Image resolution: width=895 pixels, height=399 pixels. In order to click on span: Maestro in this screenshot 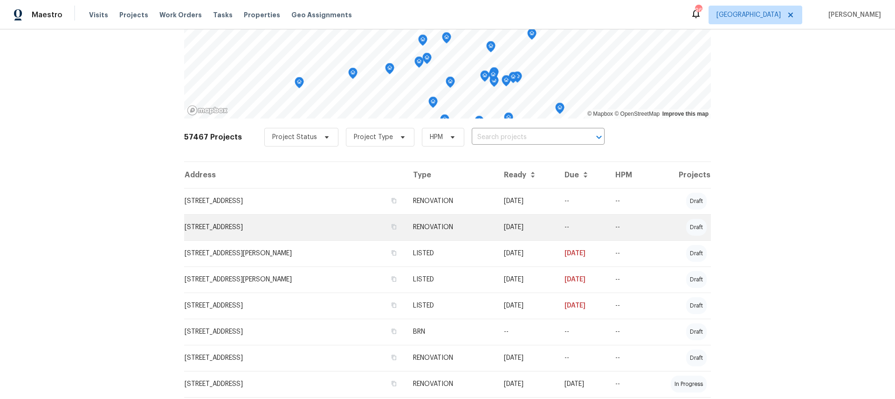, I will do `click(47, 15)`.